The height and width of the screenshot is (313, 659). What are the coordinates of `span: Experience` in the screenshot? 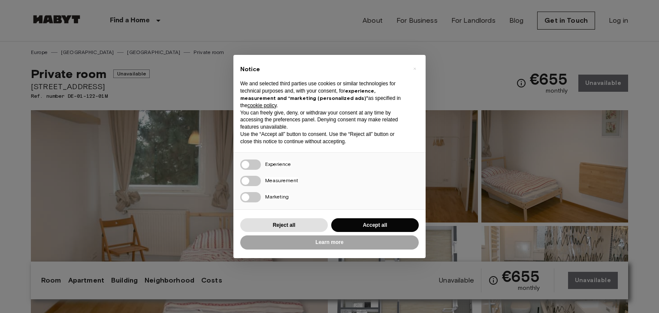 It's located at (278, 164).